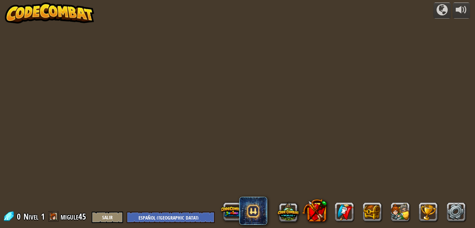  What do you see at coordinates (50, 13) in the screenshot?
I see `img: CodeCombat - Learn how to code by playing a game` at bounding box center [50, 13].